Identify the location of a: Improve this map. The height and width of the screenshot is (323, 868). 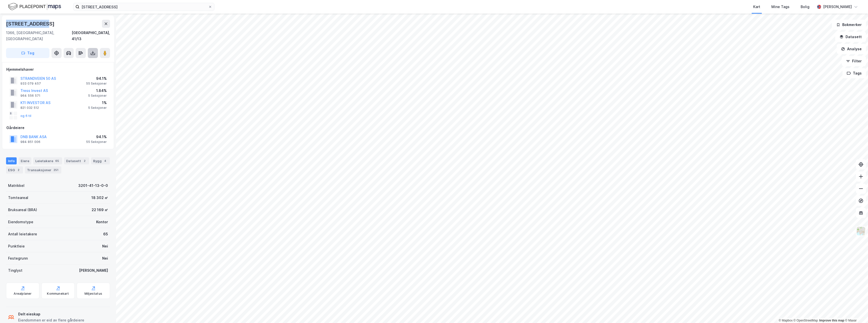
(831, 321).